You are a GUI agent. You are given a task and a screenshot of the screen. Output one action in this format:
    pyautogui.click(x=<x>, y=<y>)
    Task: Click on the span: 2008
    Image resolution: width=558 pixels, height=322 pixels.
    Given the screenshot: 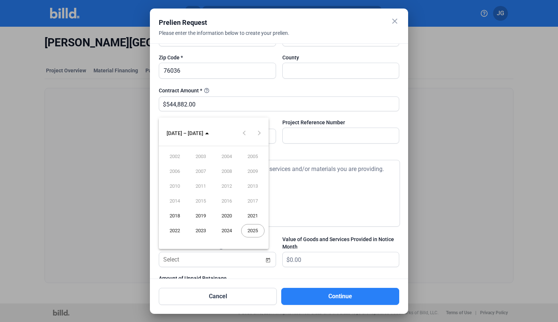 What is the action you would take?
    pyautogui.click(x=227, y=172)
    